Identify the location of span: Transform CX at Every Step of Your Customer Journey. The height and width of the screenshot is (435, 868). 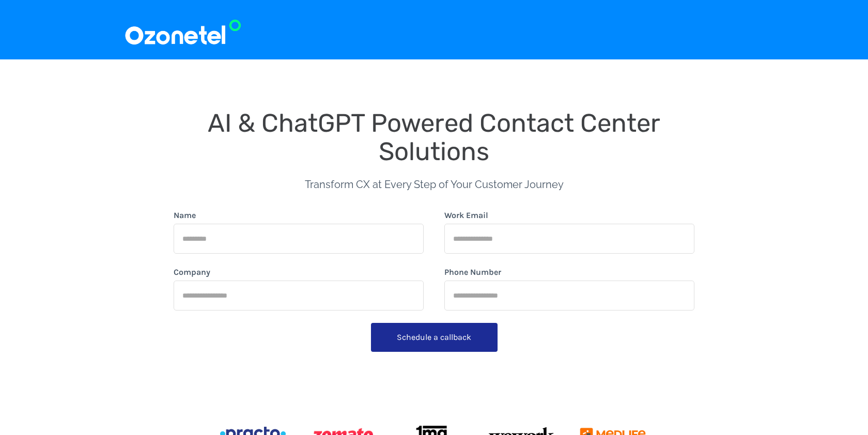
(434, 185).